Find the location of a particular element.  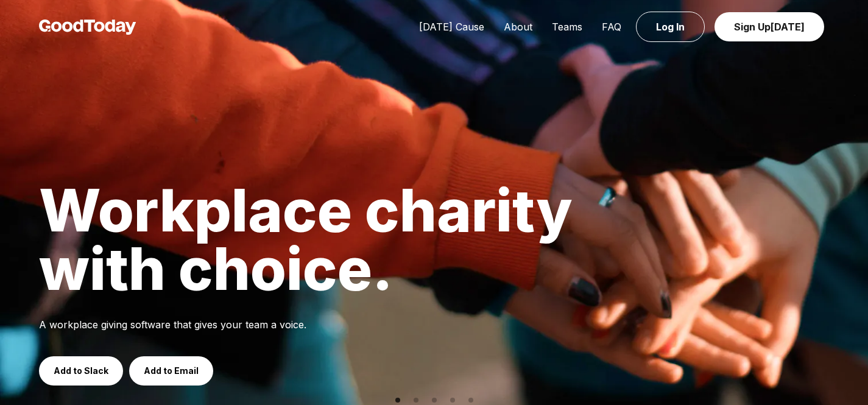

a: FAQ is located at coordinates (611, 27).